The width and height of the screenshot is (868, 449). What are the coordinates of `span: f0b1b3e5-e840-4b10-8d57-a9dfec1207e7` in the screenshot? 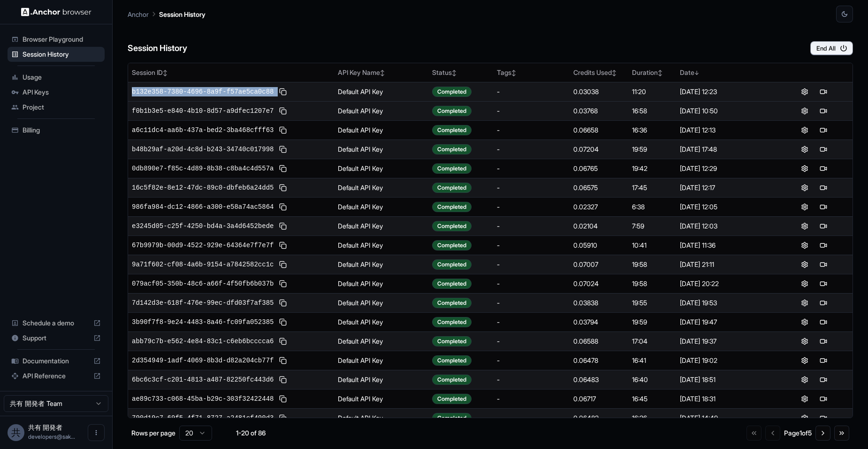 It's located at (202, 111).